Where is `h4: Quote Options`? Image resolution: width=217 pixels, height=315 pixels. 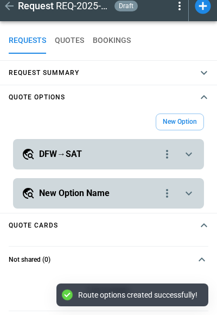 h4: Quote Options is located at coordinates (37, 97).